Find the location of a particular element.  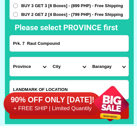

h6: + FREE SHIP | Limited Quantily is located at coordinates (52, 109).